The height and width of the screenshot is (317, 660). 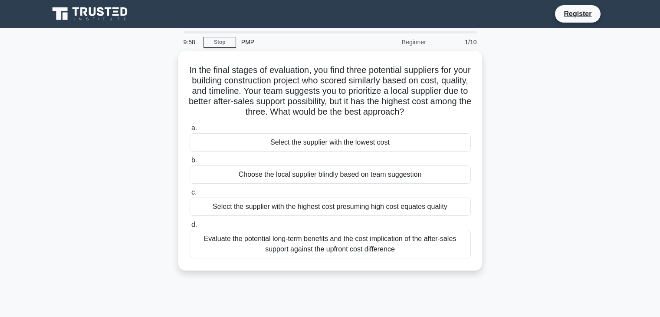 What do you see at coordinates (194, 192) in the screenshot?
I see `span: c.` at bounding box center [194, 192].